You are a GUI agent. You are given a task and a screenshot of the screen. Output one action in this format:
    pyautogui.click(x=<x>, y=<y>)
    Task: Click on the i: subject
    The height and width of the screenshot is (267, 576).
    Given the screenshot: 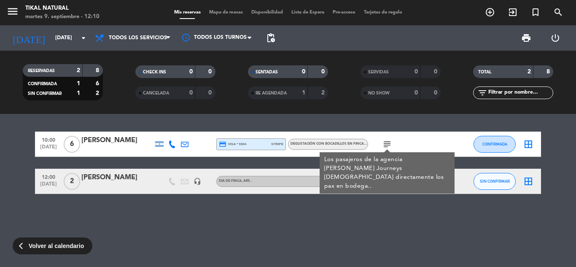 What is the action you would take?
    pyautogui.click(x=387, y=144)
    